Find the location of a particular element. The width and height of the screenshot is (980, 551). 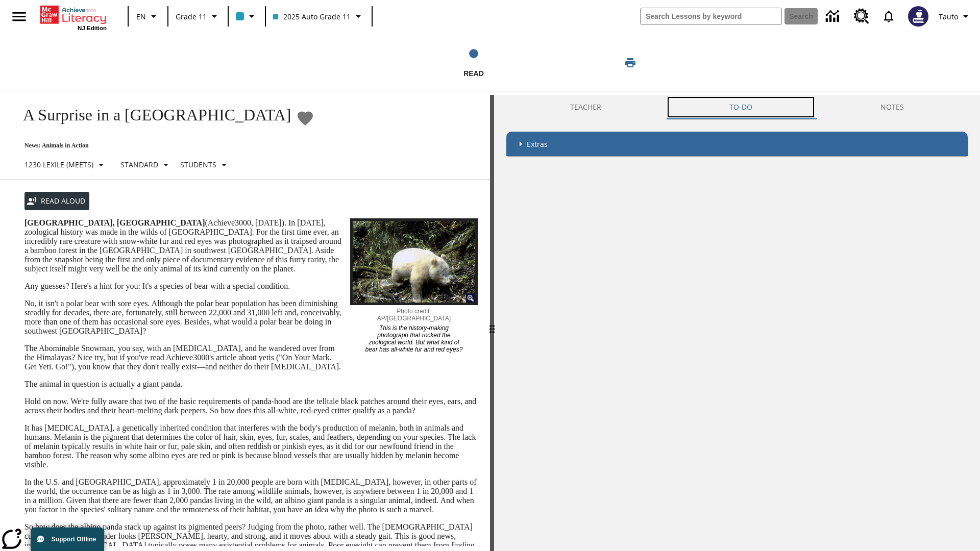

button: Select Student is located at coordinates (206, 165).